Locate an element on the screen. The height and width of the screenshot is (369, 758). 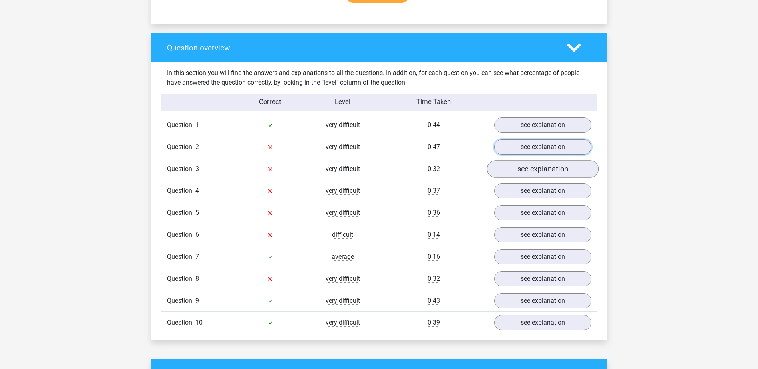
span: 1 is located at coordinates (197, 125).